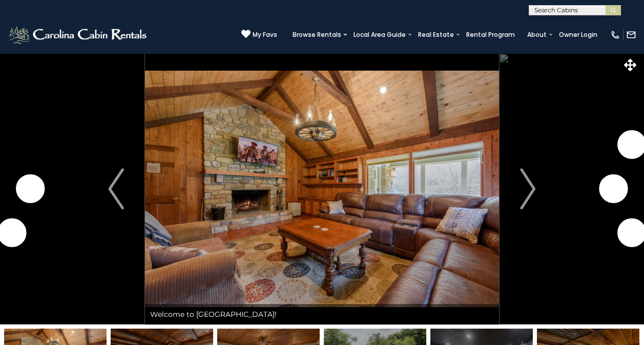  I want to click on img: phone-regular-white.png, so click(615, 35).